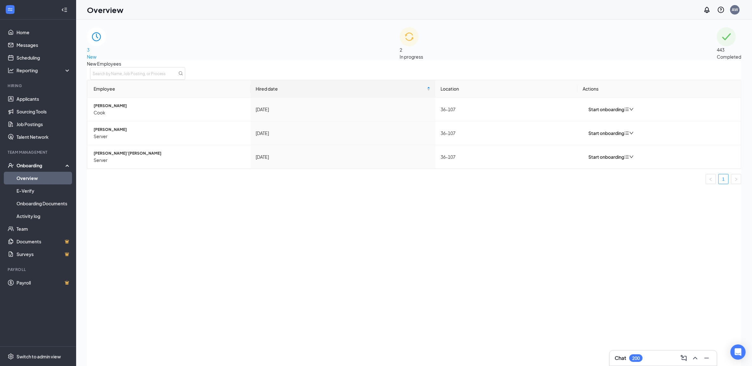 This screenshot has height=366, width=752. Describe the element at coordinates (64, 10) in the screenshot. I see `svg: Collapse` at that location.